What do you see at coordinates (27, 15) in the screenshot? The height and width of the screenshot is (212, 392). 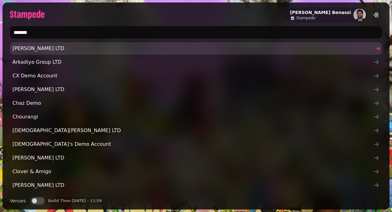 I see `img: logo` at bounding box center [27, 15].